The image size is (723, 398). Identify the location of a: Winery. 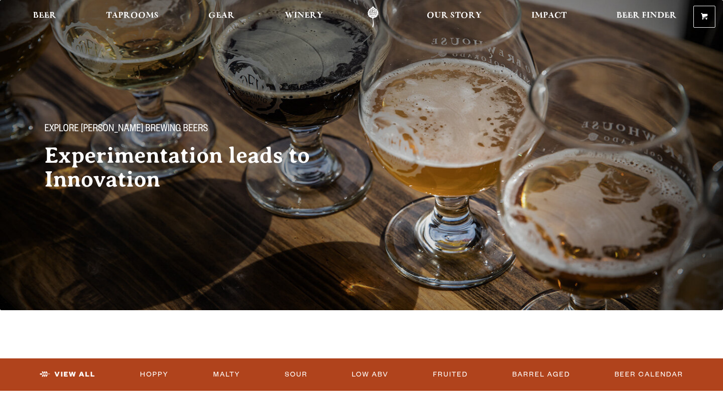
(304, 17).